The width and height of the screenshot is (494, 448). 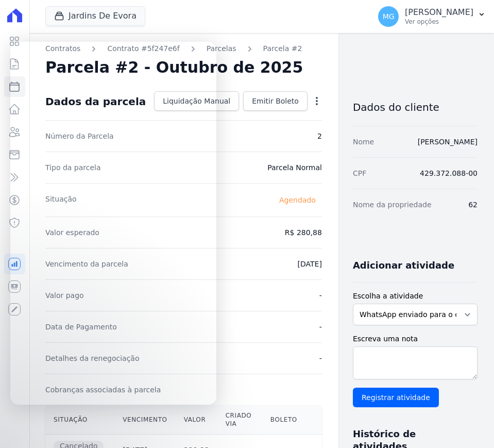 What do you see at coordinates (295, 167) in the screenshot?
I see `dd: Parcela Normal` at bounding box center [295, 167].